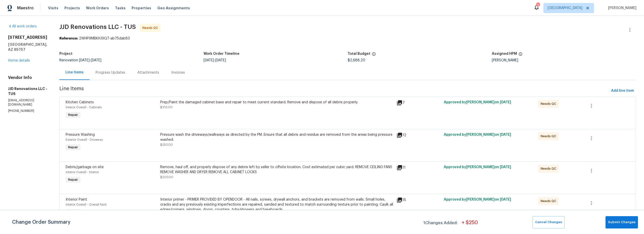 The height and width of the screenshot is (234, 644). I want to click on span: The hpm assigned to this work order., so click(520, 55).